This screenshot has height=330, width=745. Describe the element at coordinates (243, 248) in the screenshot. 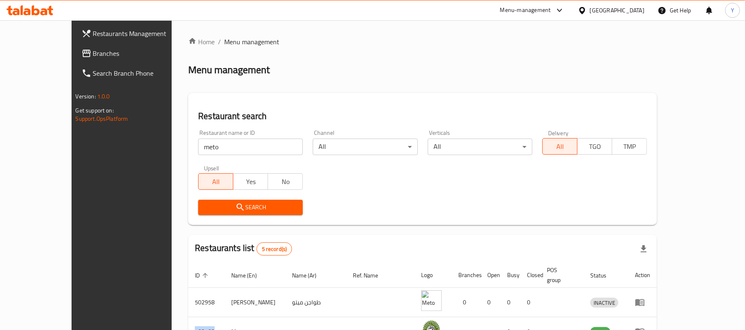

I see `h2: Restaurants list` at that location.